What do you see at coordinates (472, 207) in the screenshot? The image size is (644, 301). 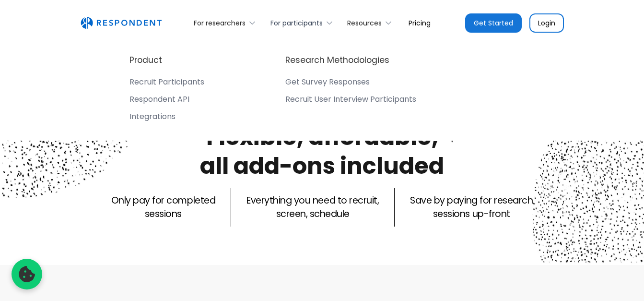 I see `p: Save by paying for research sessions up-front` at bounding box center [472, 207].